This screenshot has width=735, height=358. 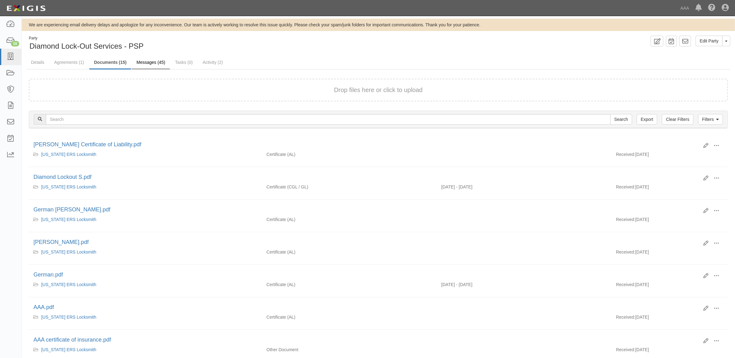 What do you see at coordinates (524, 187) in the screenshot?
I see `div: Effective 04/12/2025 - Expiration 04/12/2026` at bounding box center [524, 187].